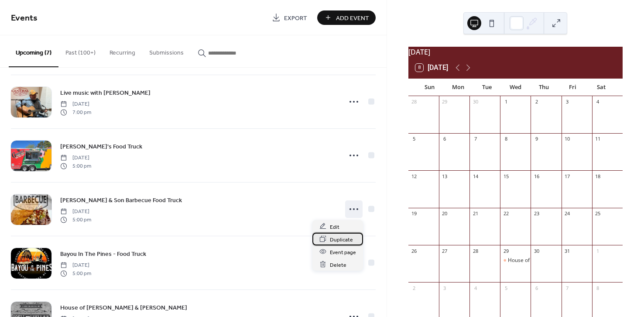 This screenshot has width=644, height=317. I want to click on span: Delete, so click(338, 265).